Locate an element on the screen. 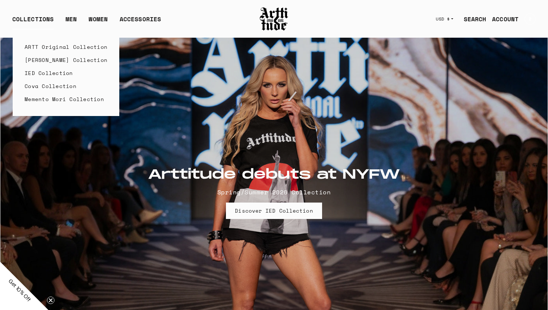 Image resolution: width=548 pixels, height=310 pixels. button: USD $ is located at coordinates (444, 19).